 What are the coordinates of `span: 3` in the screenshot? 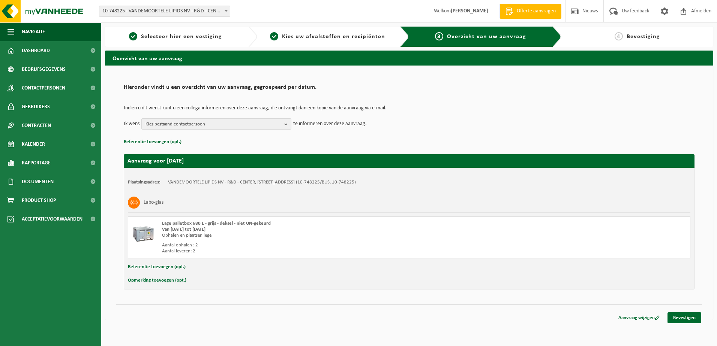 It's located at (439, 36).